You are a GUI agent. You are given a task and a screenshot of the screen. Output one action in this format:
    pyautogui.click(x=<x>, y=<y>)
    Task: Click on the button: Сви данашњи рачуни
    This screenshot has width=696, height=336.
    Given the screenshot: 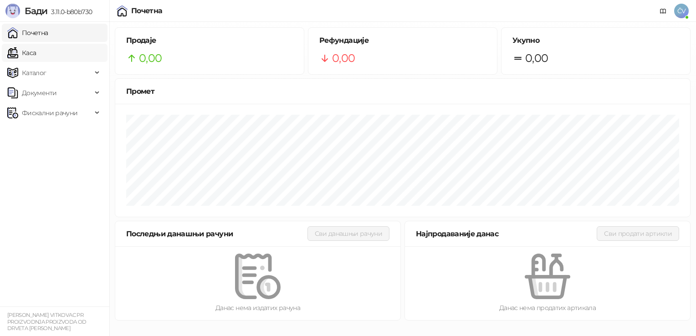 What is the action you would take?
    pyautogui.click(x=349, y=234)
    